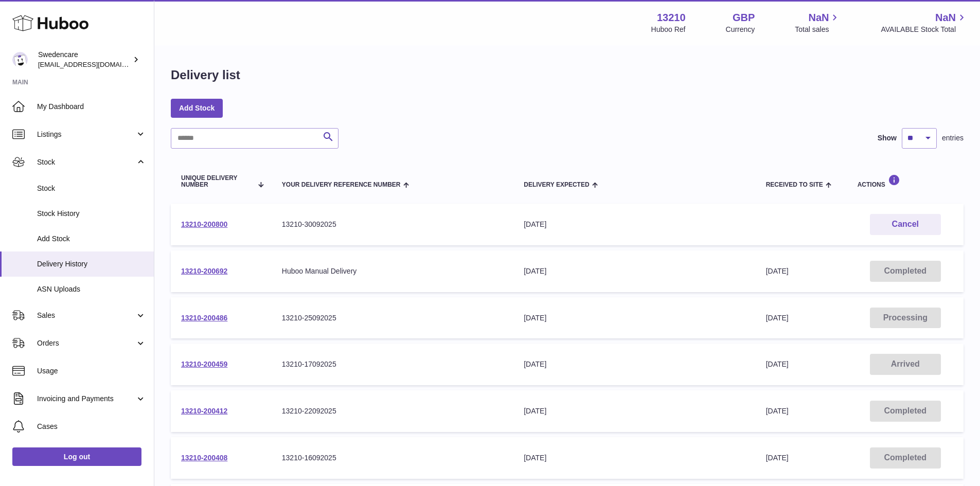  I want to click on a: Add Stock, so click(196, 108).